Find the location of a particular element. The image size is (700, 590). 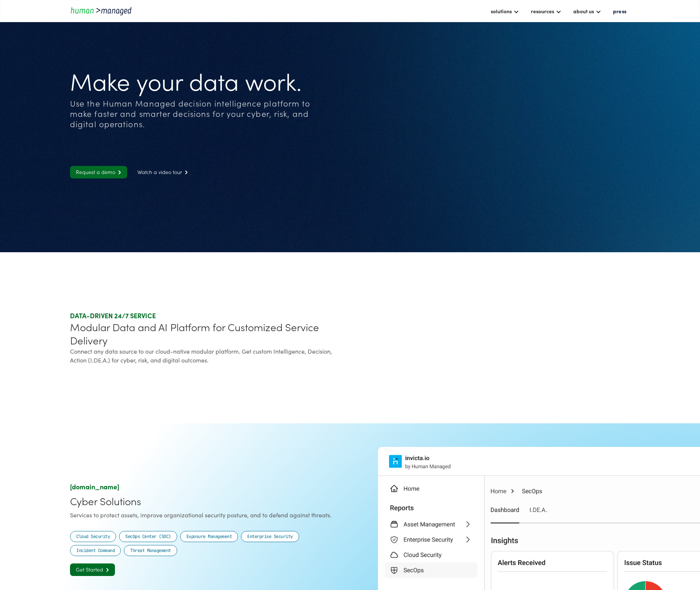

div: Incident Command is located at coordinates (96, 550).